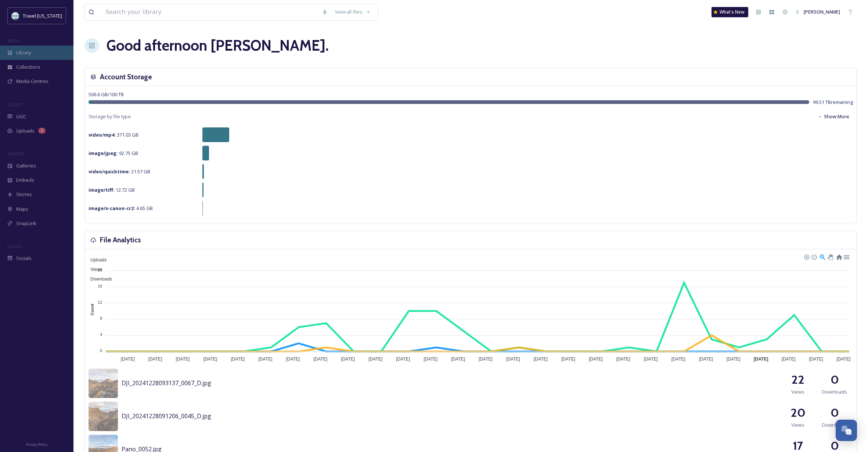  What do you see at coordinates (210, 12) in the screenshot?
I see `input: Search your library` at bounding box center [210, 12].